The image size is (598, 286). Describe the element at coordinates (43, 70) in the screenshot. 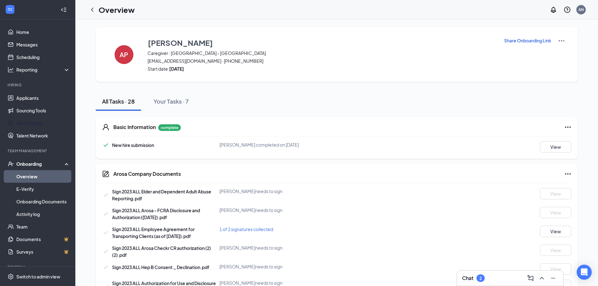

I see `div: Reporting` at that location.